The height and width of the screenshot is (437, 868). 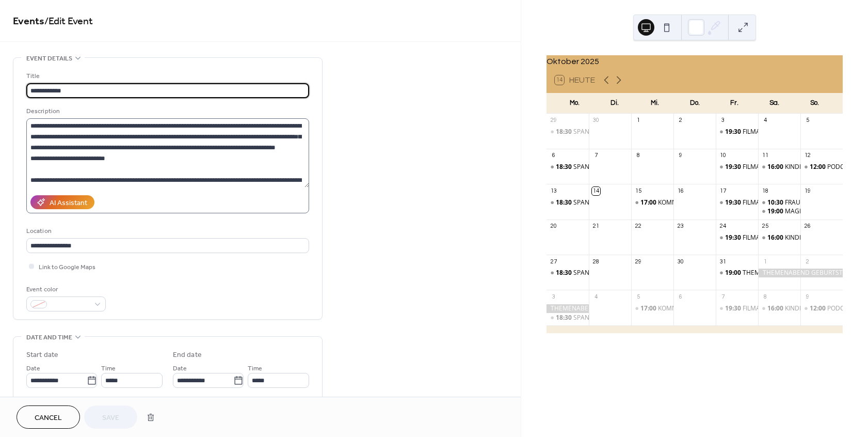 What do you see at coordinates (737, 273) in the screenshot?
I see `div: THEMENKINO: DIE REISE NACH WIEN-KURATIERT VON CHRISTIANE SCHEINDL` at bounding box center [737, 273].